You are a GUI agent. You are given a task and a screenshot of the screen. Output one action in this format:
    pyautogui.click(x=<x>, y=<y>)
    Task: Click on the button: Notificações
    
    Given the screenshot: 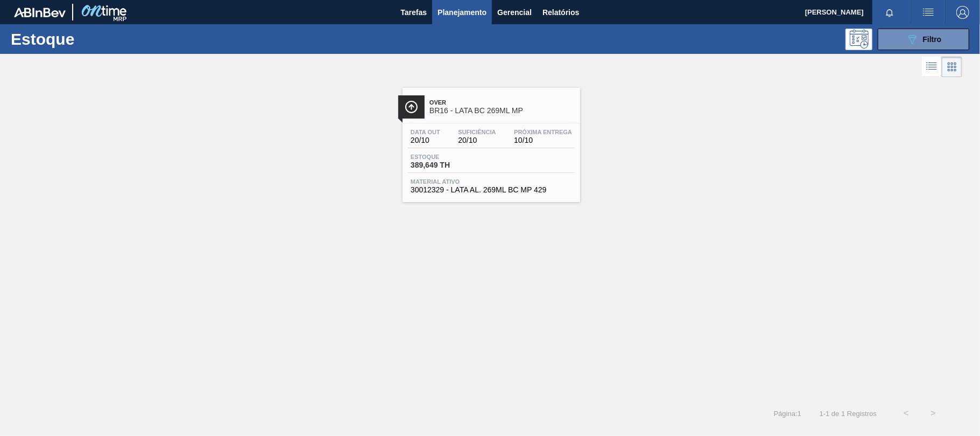 What is the action you would take?
    pyautogui.click(x=890, y=12)
    